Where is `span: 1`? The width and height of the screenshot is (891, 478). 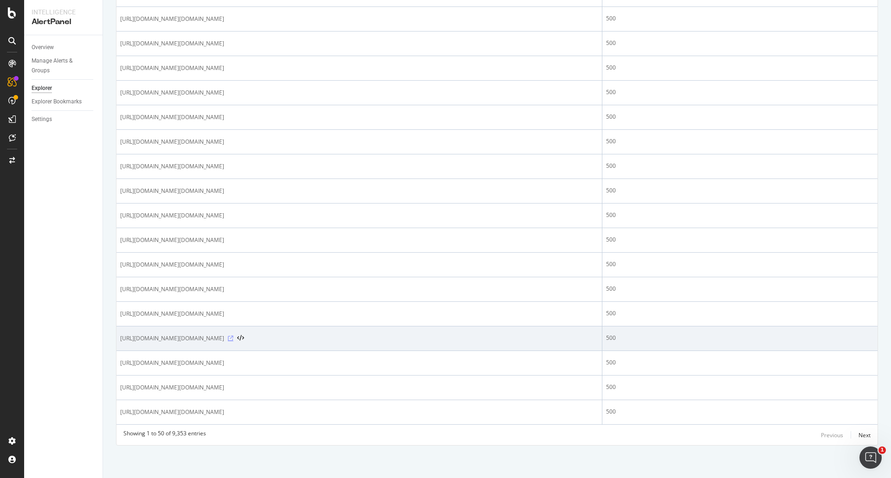 span: 1 is located at coordinates (882, 451).